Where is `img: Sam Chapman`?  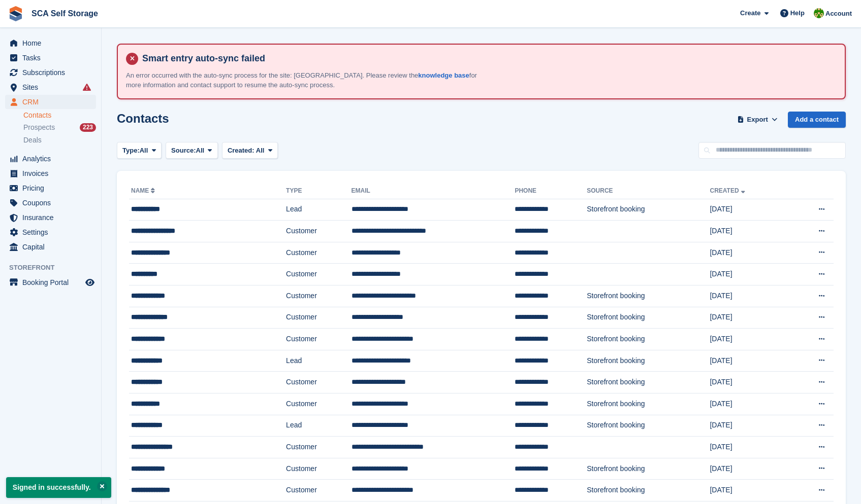
img: Sam Chapman is located at coordinates (819, 13).